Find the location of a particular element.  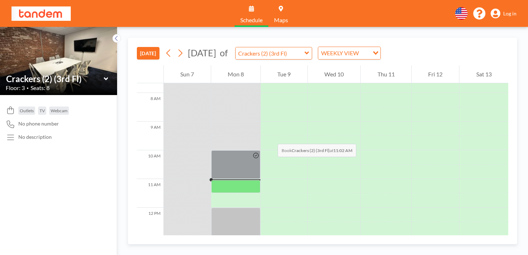

div: Thu 11 is located at coordinates (386, 74).